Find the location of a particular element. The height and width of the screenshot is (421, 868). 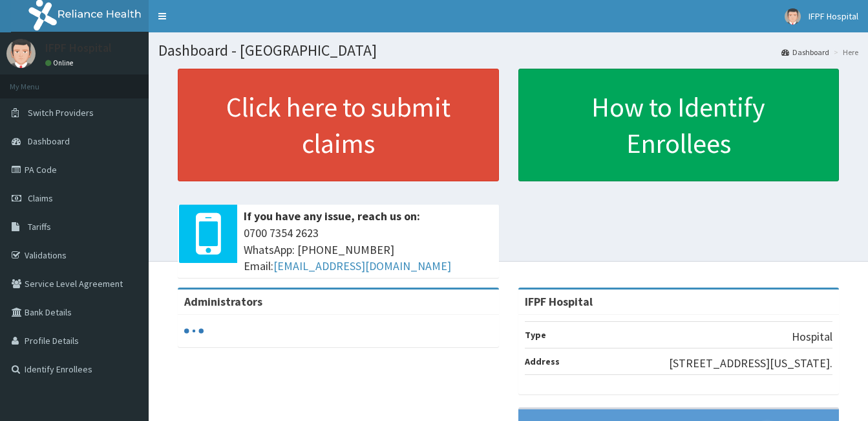

p: Hospital is located at coordinates (812, 336).